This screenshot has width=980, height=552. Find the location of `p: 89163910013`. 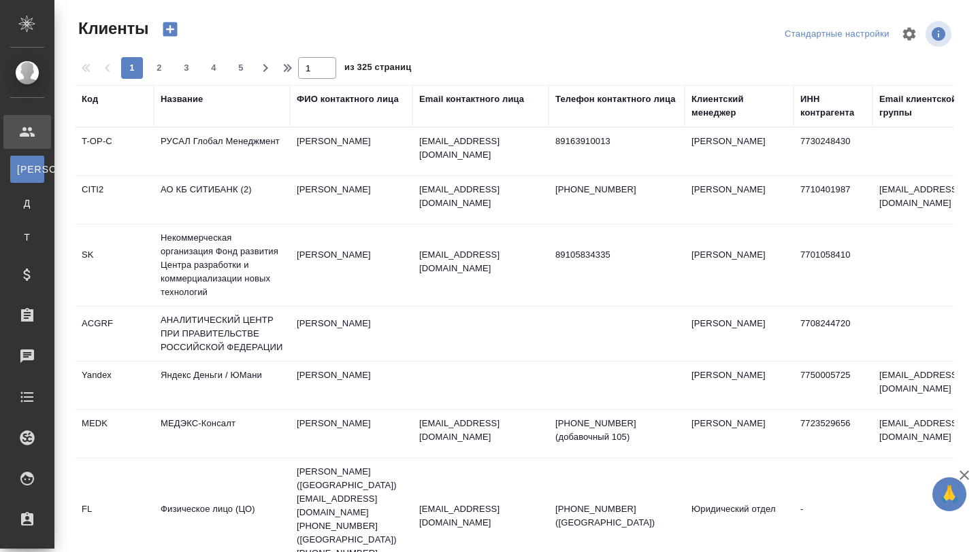

p: 89163910013 is located at coordinates (616, 141).